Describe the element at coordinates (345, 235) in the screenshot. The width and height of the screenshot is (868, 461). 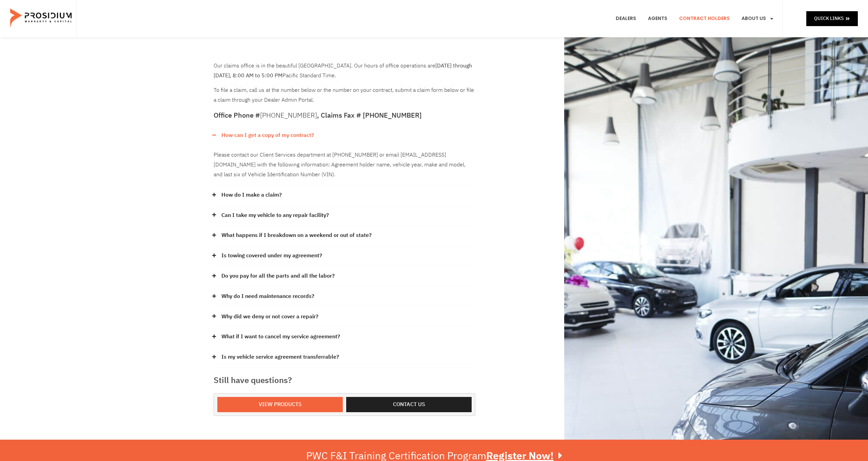
I see `div: What happens if I breakdown on a weekend or out of state?` at that location.